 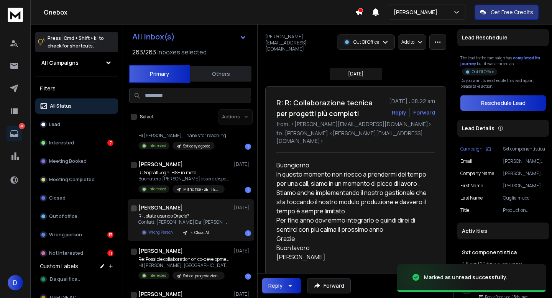 What do you see at coordinates (184, 173) in the screenshot?
I see `p: R: Sopralluoghi HSE in metà` at bounding box center [184, 173].